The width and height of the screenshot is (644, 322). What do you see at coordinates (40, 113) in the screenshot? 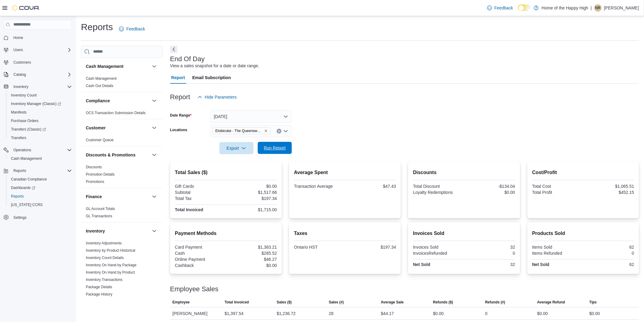
I see `button: Manifests` at bounding box center [40, 113].